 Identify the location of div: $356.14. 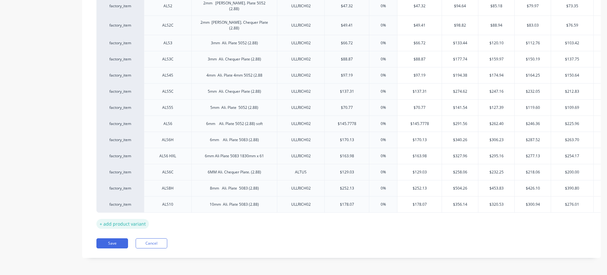
(460, 204).